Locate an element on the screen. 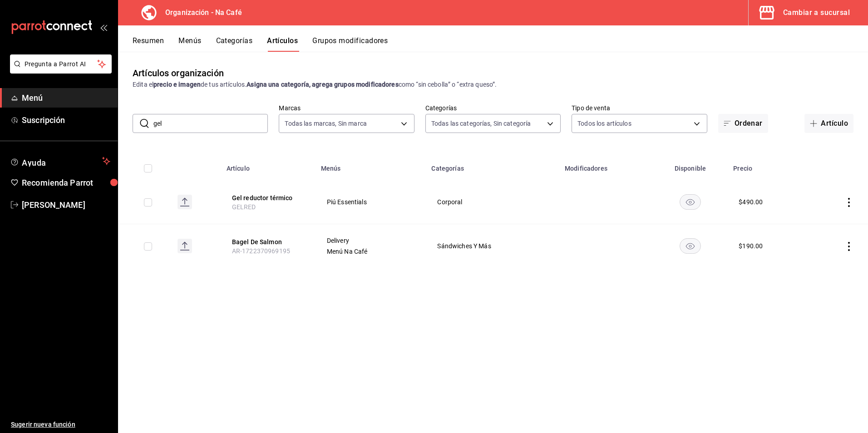 Image resolution: width=868 pixels, height=433 pixels. span: Recomienda Parrot is located at coordinates (66, 182).